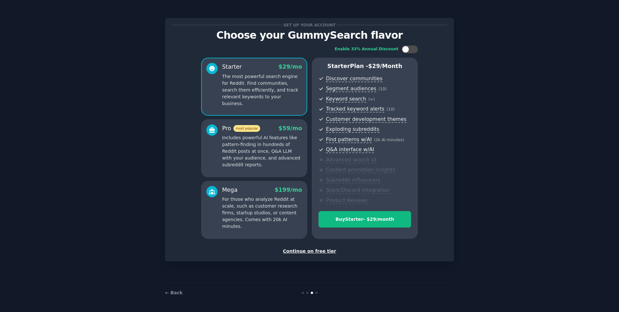 Image resolution: width=619 pixels, height=312 pixels. Describe the element at coordinates (288, 190) in the screenshot. I see `span: $ 199 /mo` at that location.